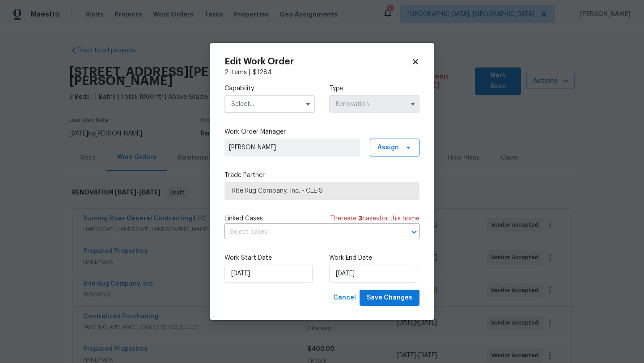 The width and height of the screenshot is (644, 363). Describe the element at coordinates (390, 297) in the screenshot. I see `span: Save Changes` at that location.